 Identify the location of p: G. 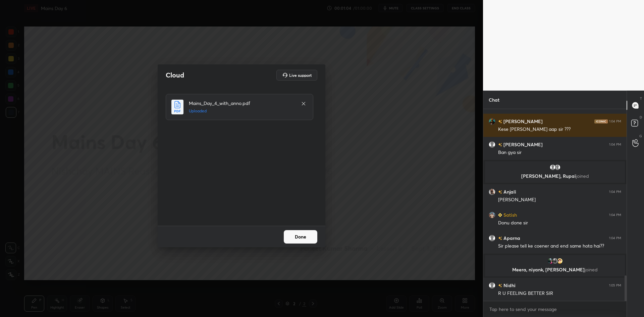
(640, 136).